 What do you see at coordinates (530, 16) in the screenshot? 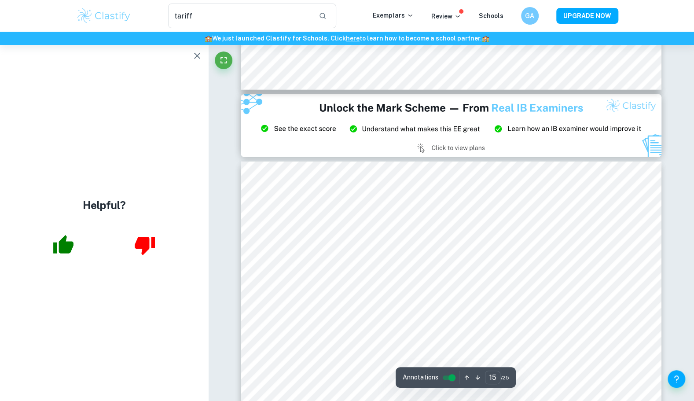
I see `button: GA` at bounding box center [530, 16].